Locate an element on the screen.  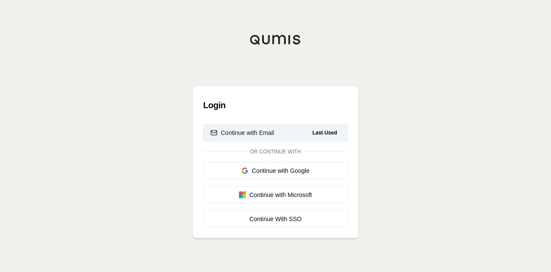
span: Last Used is located at coordinates (324, 133).